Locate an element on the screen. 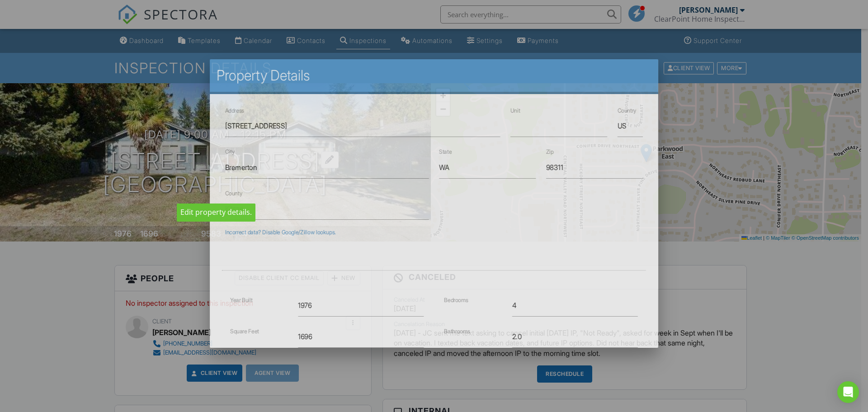 The height and width of the screenshot is (412, 868). h2: Property Details is located at coordinates (434, 76).